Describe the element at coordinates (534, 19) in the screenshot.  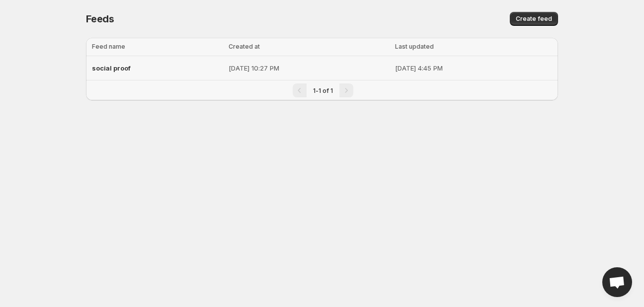
I see `span: Create feed` at that location.